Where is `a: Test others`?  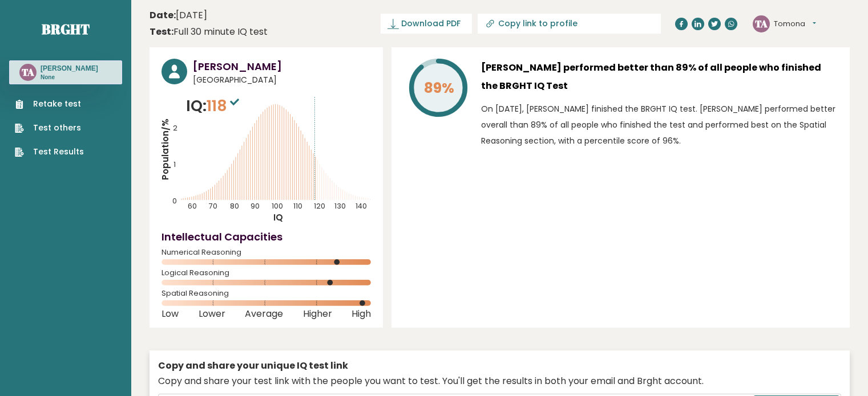 a: Test others is located at coordinates (49, 127).